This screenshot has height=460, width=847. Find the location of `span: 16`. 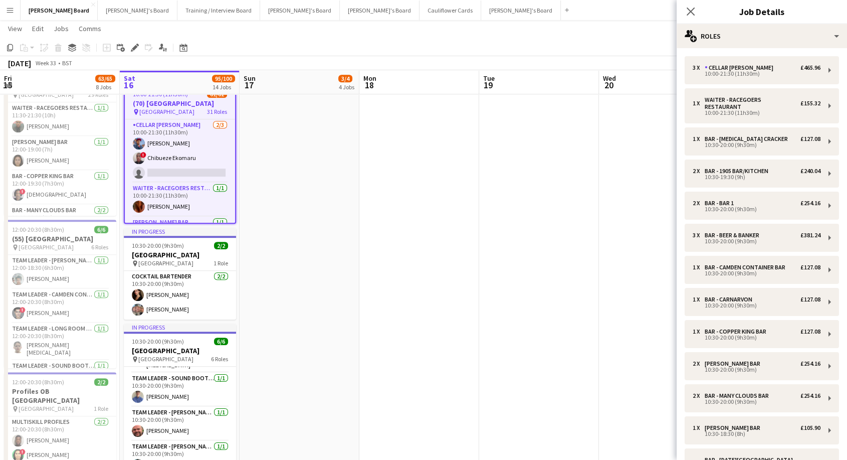

span: 16 is located at coordinates (129, 85).